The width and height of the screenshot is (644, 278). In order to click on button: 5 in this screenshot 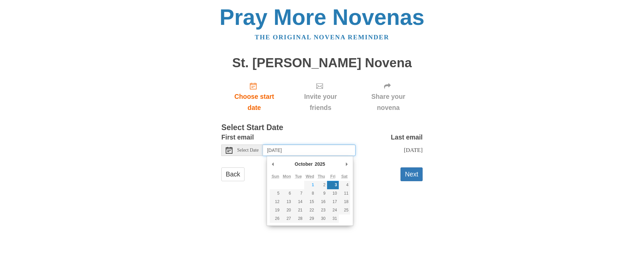, I will do `click(276, 193)`.